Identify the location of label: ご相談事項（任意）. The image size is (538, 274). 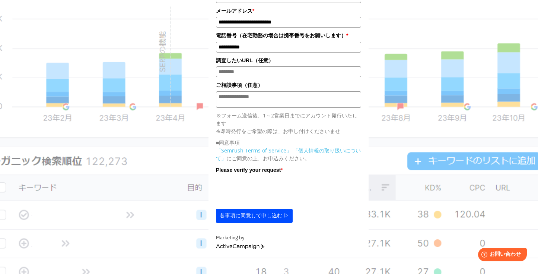
(289, 85).